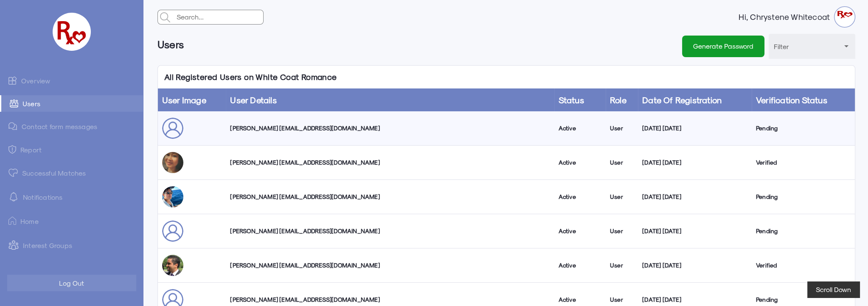 Image resolution: width=868 pixels, height=306 pixels. What do you see at coordinates (12, 127) in the screenshot?
I see `img: admin-ic-contact-message.svg` at bounding box center [12, 127].